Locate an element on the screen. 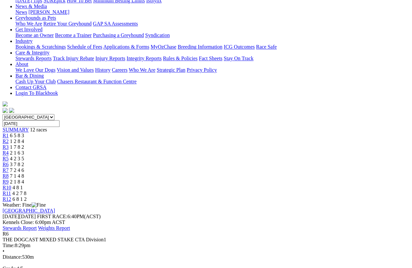 The width and height of the screenshot is (412, 268). span: SUMMARY is located at coordinates (15, 130).